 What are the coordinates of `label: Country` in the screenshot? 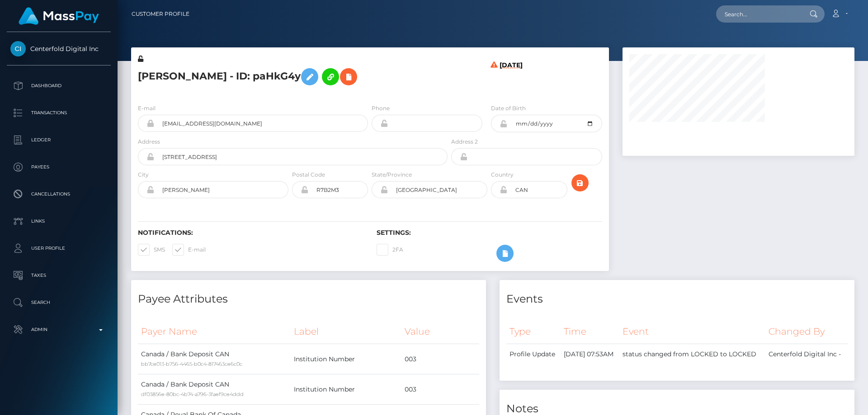 It's located at (503, 175).